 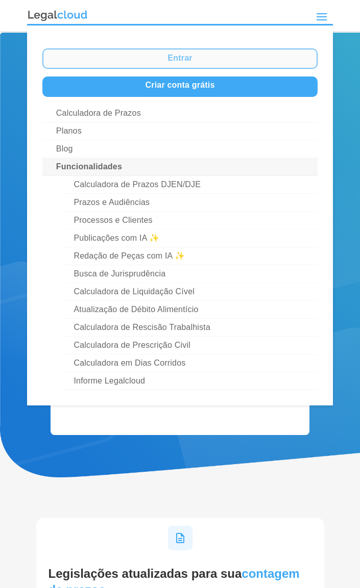 What do you see at coordinates (189, 310) in the screenshot?
I see `a: Atualização de Débito Alimentício` at bounding box center [189, 310].